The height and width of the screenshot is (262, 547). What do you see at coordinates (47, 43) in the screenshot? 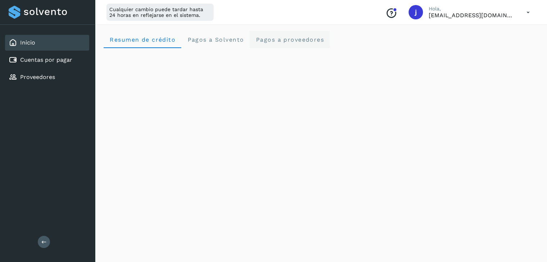
I see `div: Inicio` at bounding box center [47, 43].